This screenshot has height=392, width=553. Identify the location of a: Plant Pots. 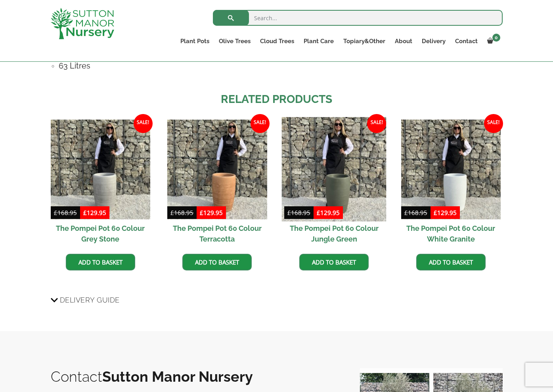
(195, 41).